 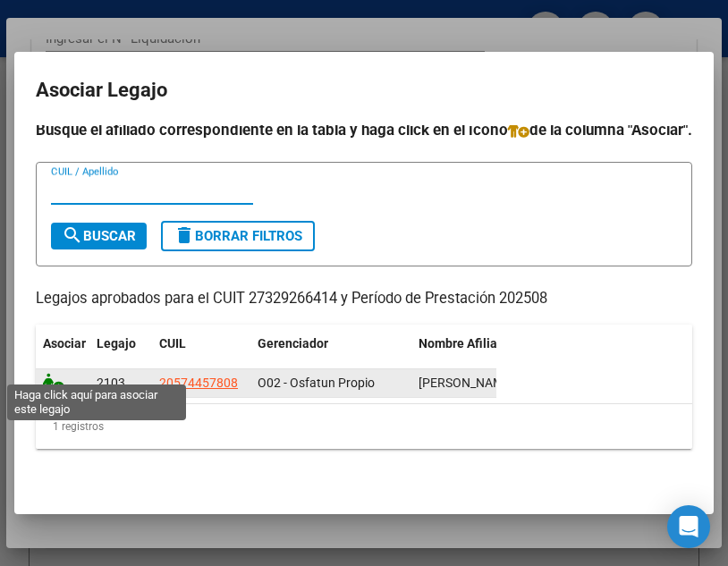 What do you see at coordinates (121, 354) in the screenshot?
I see `datatable-header-cell: Legajo` at bounding box center [121, 354].